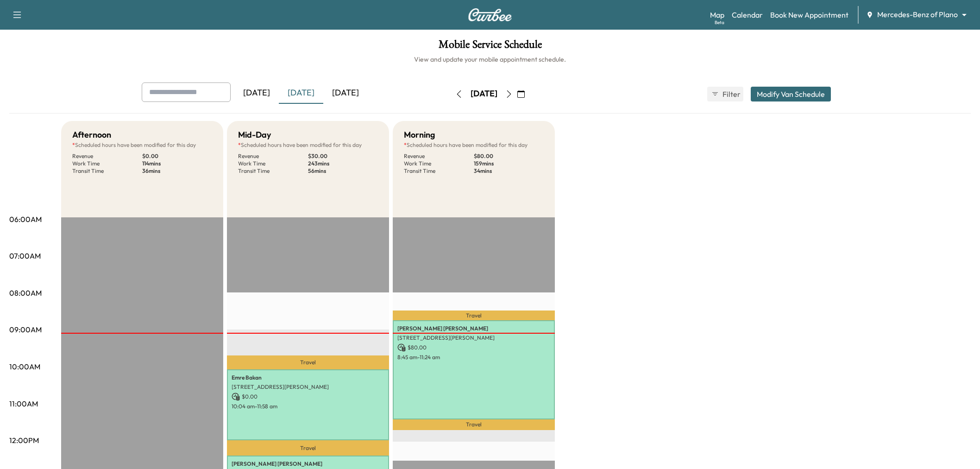 Image resolution: width=980 pixels, height=469 pixels. What do you see at coordinates (474, 357) in the screenshot?
I see `p: 8:45 am - 11:24 am` at bounding box center [474, 357].